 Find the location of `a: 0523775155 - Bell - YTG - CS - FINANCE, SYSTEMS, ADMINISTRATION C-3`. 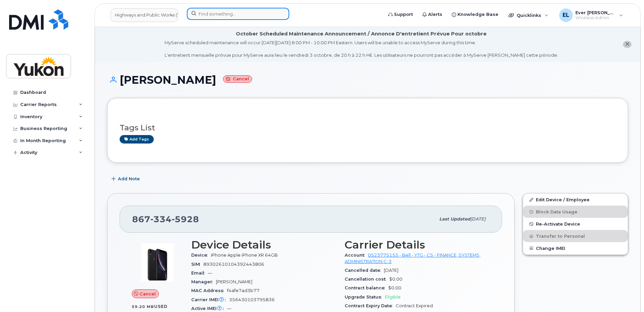

a: 0523775155 - Bell - YTG - CS - FINANCE, SYSTEMS, ADMINISTRATION C-3 is located at coordinates (412, 258).